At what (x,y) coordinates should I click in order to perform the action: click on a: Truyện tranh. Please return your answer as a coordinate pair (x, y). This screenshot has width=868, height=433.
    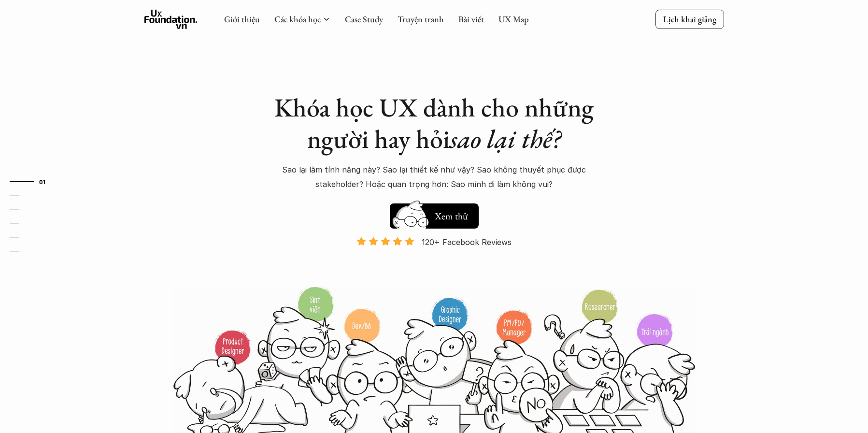
    Looking at the image, I should click on (421, 19).